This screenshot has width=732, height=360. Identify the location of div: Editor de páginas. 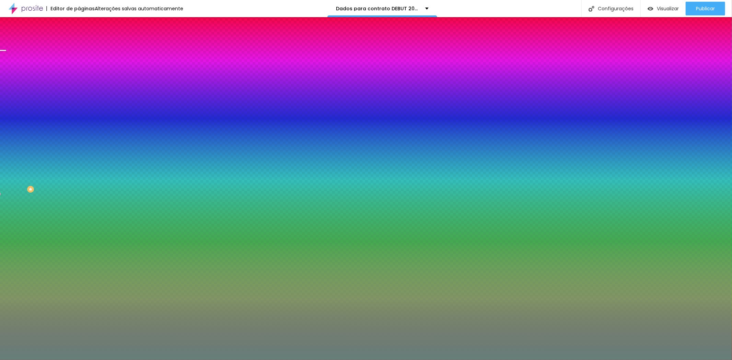
(70, 9).